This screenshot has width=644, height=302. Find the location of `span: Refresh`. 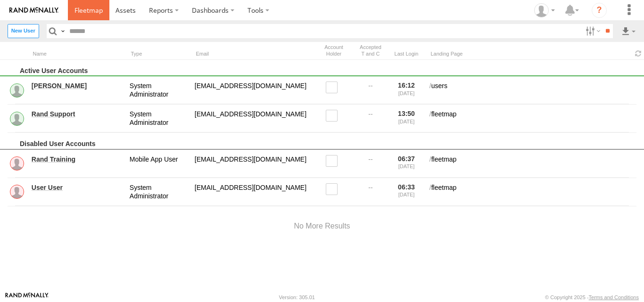

span: Refresh is located at coordinates (639, 53).